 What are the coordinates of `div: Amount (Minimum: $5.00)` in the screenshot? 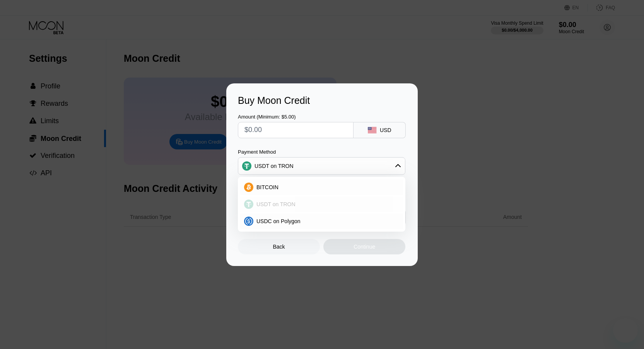 It's located at (295, 116).